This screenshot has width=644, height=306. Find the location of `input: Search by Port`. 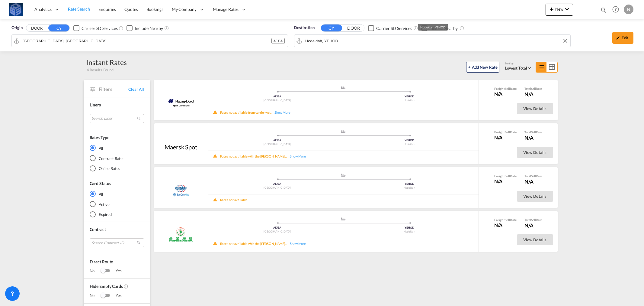

input: Search by Port is located at coordinates (436, 41).